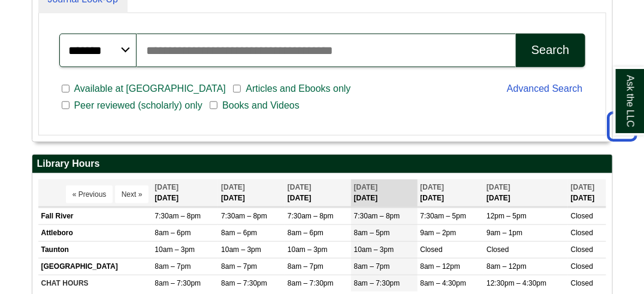  Describe the element at coordinates (298, 89) in the screenshot. I see `span: Articles and Ebooks only` at that location.